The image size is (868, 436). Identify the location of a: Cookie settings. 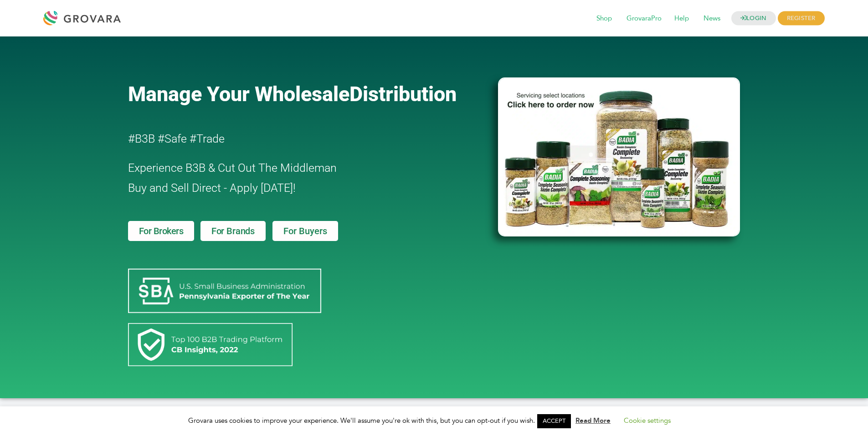
(648, 420).